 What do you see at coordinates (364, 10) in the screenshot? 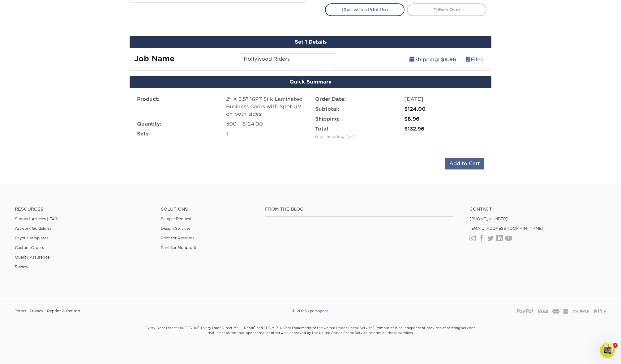
I see `a: Chat with a Print Pro` at bounding box center [364, 10].